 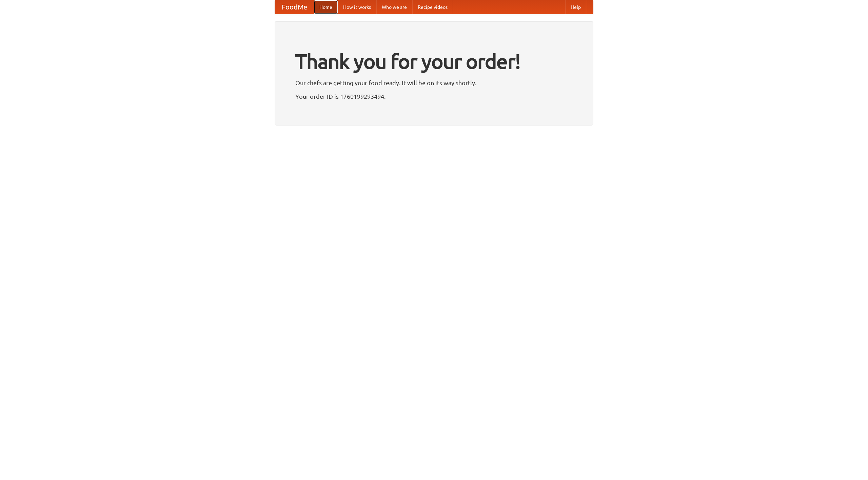 What do you see at coordinates (326, 7) in the screenshot?
I see `a: Home` at bounding box center [326, 7].